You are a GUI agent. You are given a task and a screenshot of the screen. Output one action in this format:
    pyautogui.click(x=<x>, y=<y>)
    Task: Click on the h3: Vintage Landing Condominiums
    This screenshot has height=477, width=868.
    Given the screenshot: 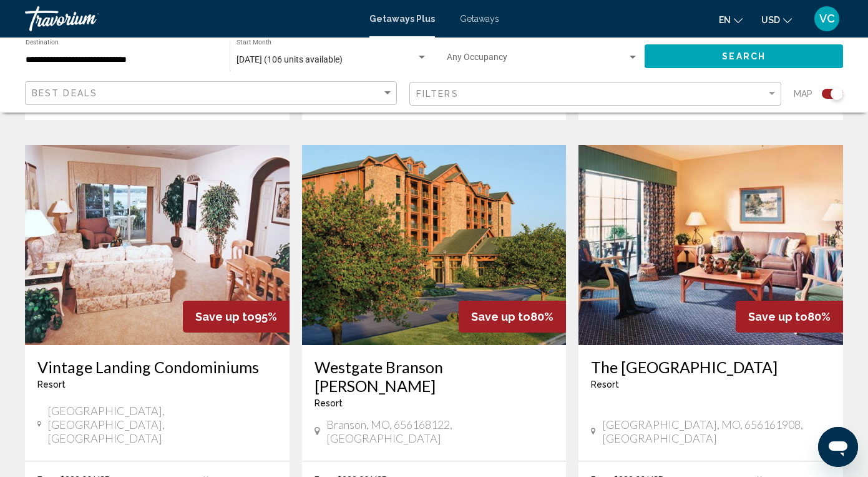 What is the action you would take?
    pyautogui.click(x=157, y=366)
    